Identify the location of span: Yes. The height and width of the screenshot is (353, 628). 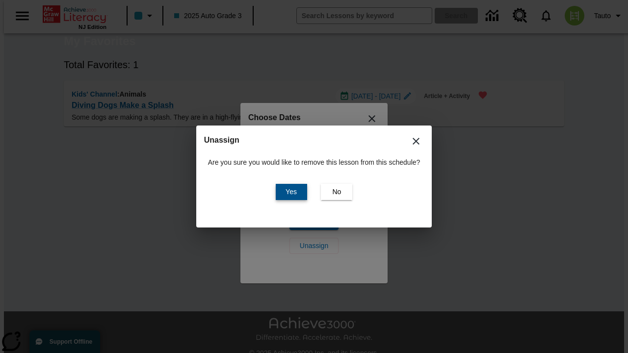
(291, 192).